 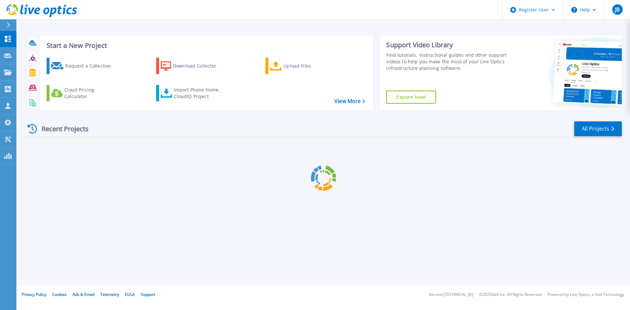 What do you see at coordinates (302, 66) in the screenshot?
I see `a: Upload Files` at bounding box center [302, 66].